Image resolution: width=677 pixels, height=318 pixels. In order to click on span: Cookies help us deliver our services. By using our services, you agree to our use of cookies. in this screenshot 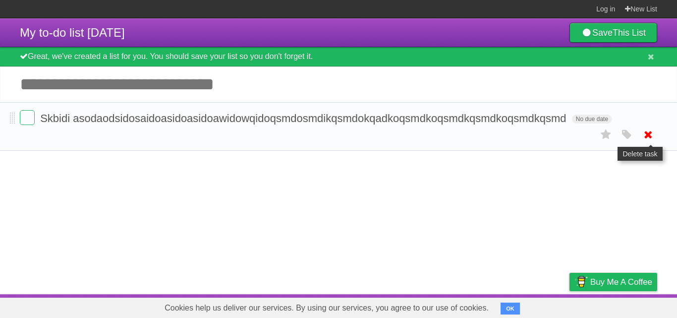, I will do `click(327, 308)`.